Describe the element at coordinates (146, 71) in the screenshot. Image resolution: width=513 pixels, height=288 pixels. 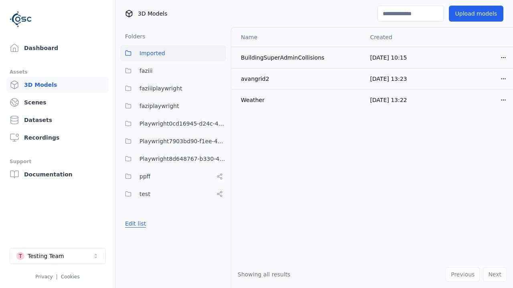
I see `span: faziii` at that location.